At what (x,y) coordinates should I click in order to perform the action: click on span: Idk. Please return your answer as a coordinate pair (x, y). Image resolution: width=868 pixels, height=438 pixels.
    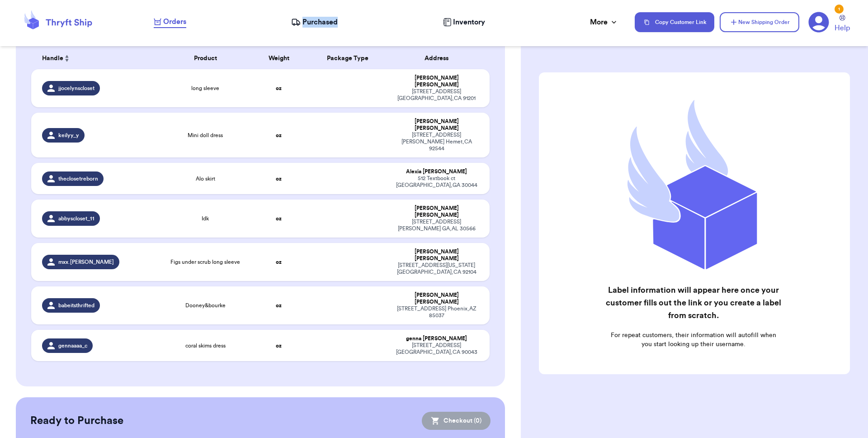
    Looking at the image, I should click on (205, 219).